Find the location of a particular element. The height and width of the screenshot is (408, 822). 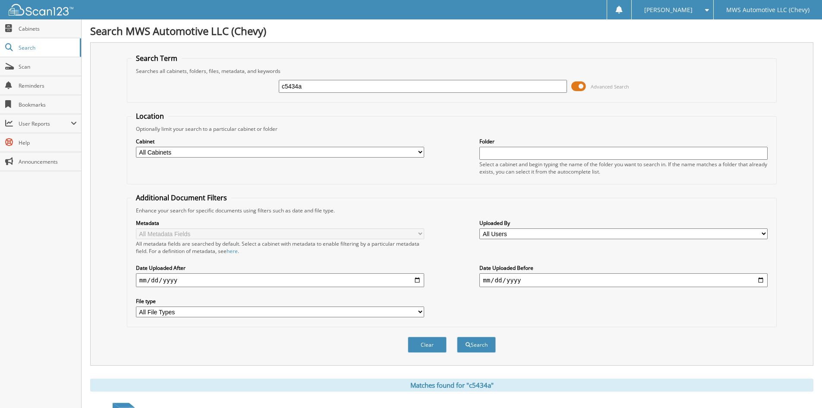

div: All metadata fields are searched by default. Select a cabinet with metadata to enable filtering b... is located at coordinates (280, 247).